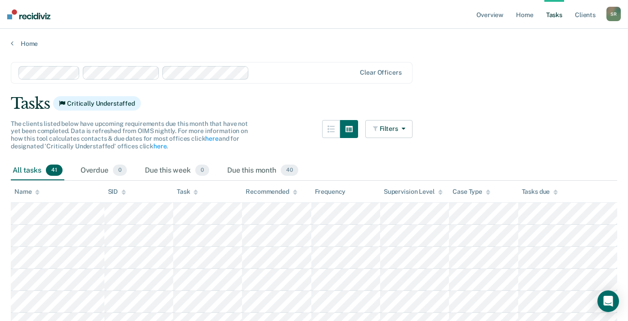  I want to click on div: Task, so click(187, 192).